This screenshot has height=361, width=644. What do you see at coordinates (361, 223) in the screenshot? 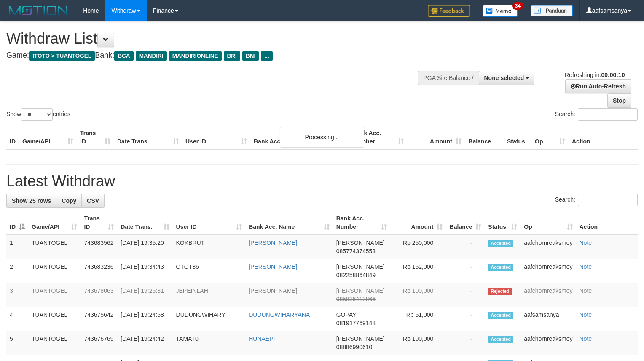
I see `th: Bank Acc. Number: activate to sort column ascending` at bounding box center [361, 223].